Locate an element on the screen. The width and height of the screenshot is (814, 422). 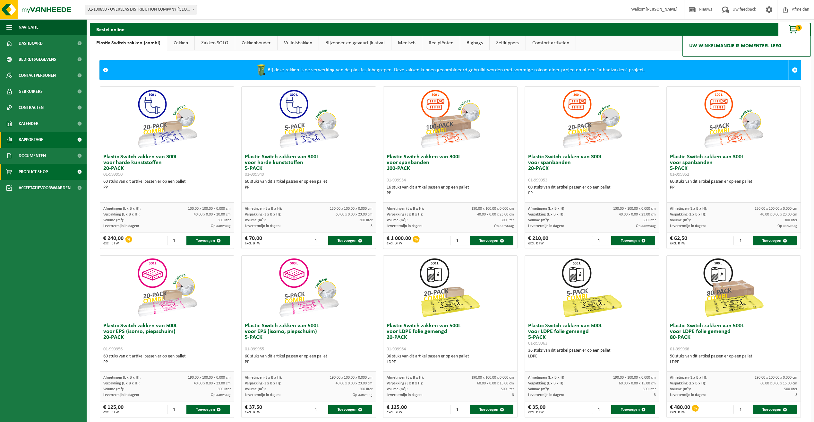
span: 01-999963 is located at coordinates (538, 343).